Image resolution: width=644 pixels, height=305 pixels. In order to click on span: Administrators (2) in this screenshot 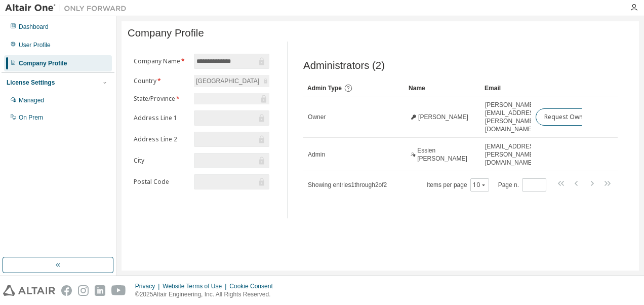, I will do `click(344, 65)`.